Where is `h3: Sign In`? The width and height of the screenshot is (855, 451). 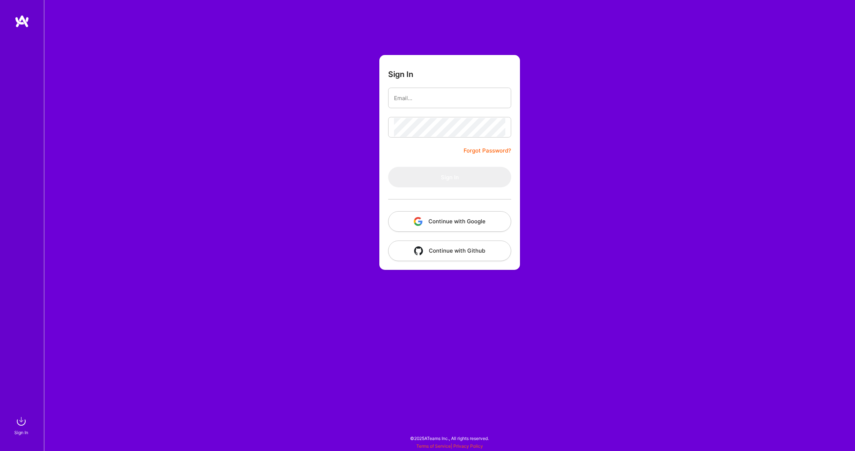 h3: Sign In is located at coordinates (401, 74).